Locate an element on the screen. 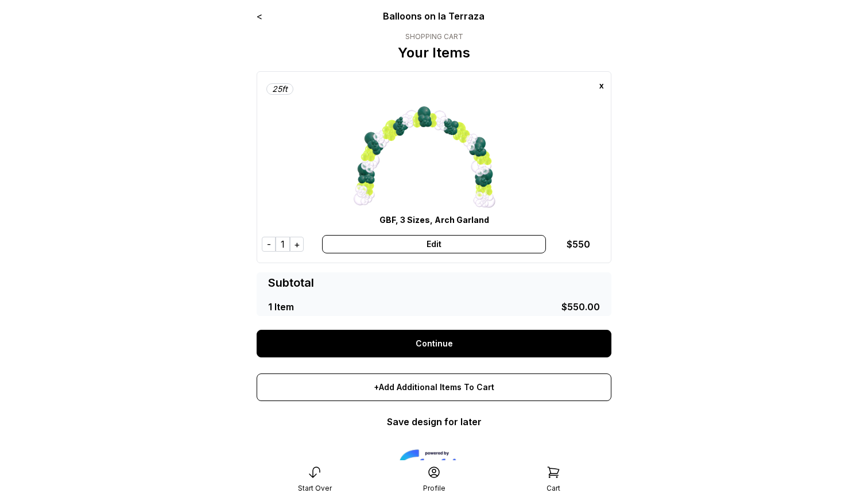 The image size is (868, 497). div: Balloons on la Terraza is located at coordinates (434, 16).